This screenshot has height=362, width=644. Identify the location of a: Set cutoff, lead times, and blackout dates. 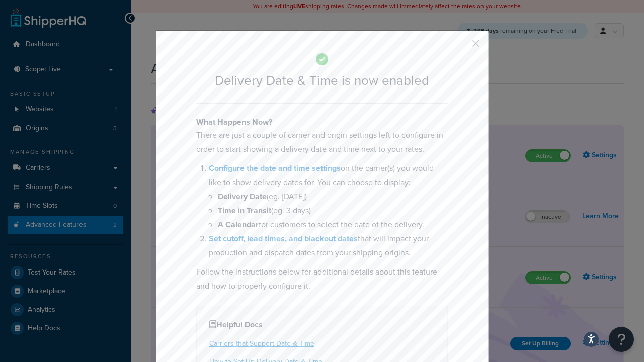
(284, 238).